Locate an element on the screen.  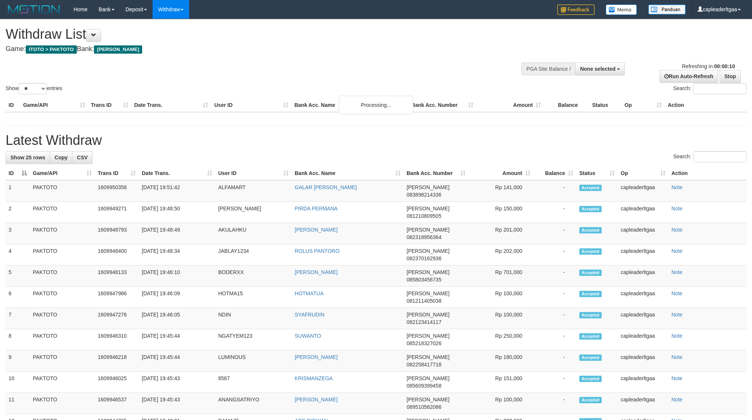
td: LUMINOUS is located at coordinates (253, 361).